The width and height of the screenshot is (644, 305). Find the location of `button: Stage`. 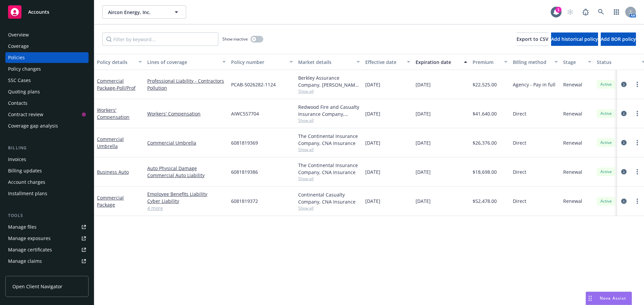

button: Stage is located at coordinates (577, 62).